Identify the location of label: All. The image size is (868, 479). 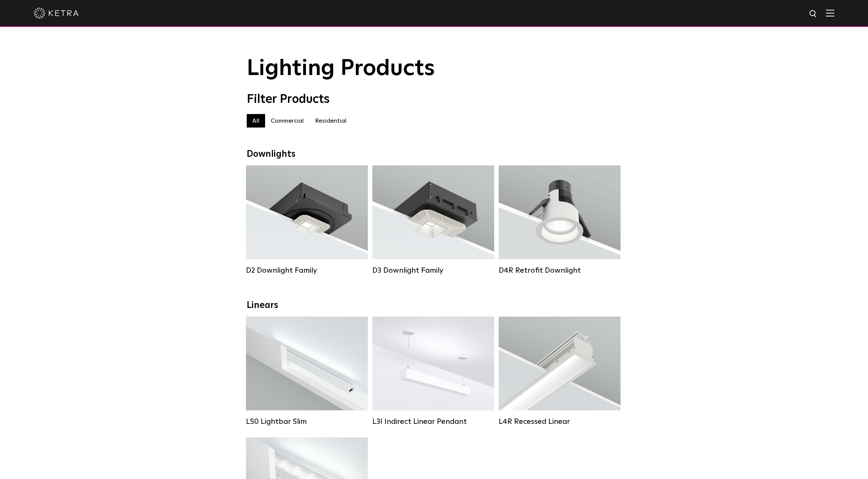
(256, 121).